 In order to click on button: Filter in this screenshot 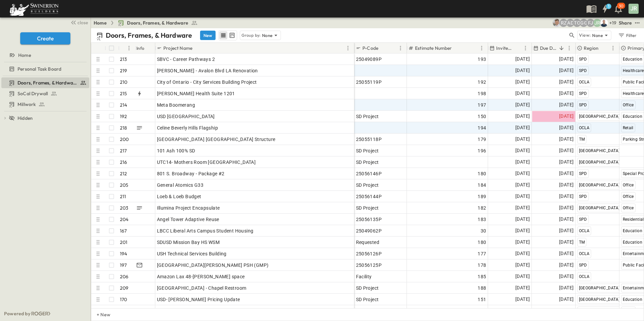, I will do `click(627, 36)`.